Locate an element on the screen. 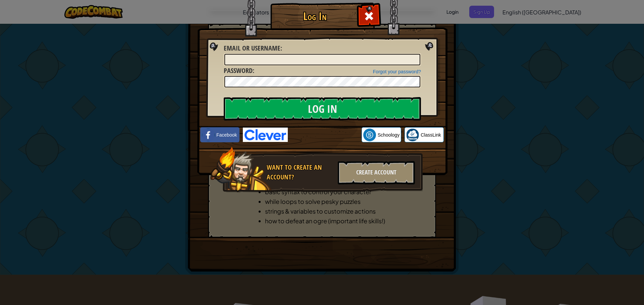 Image resolution: width=644 pixels, height=305 pixels. span: Password is located at coordinates (239, 70).